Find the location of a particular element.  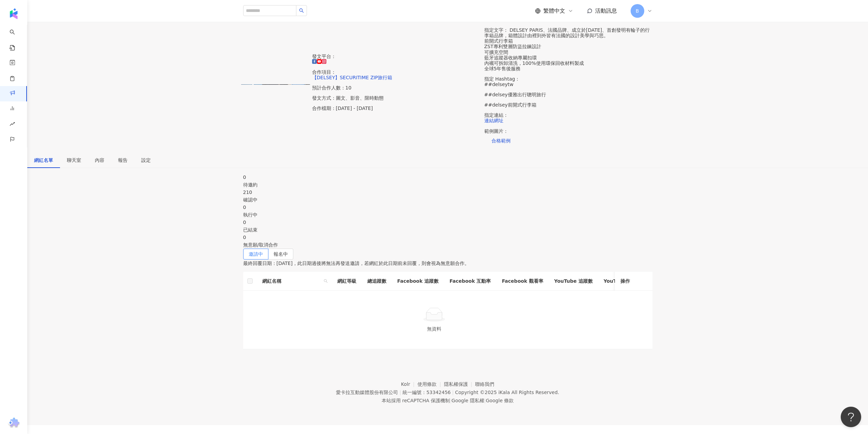

th: Facebook 追蹤數 is located at coordinates (417, 281).